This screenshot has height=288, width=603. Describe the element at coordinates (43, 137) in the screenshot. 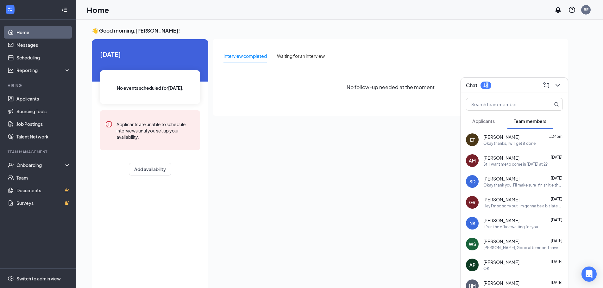

I see `a: Talent Network` at that location.